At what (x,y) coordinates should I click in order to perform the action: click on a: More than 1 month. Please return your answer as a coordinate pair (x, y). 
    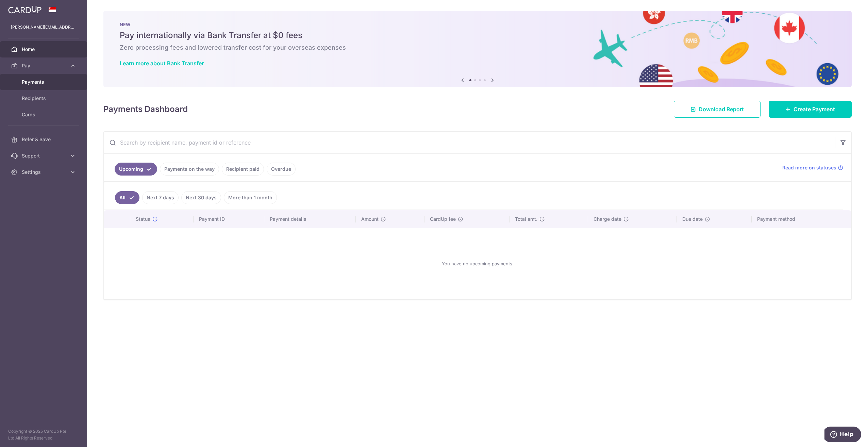
    Looking at the image, I should click on (251, 198).